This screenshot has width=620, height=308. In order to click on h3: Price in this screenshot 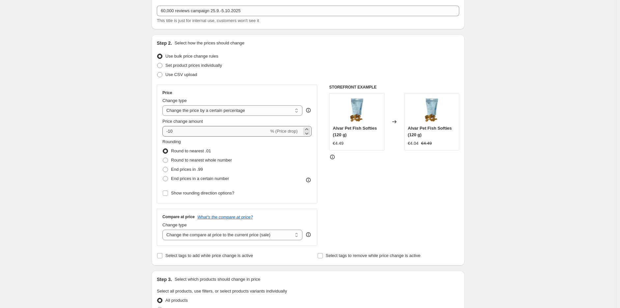, I will do `click(167, 93)`.